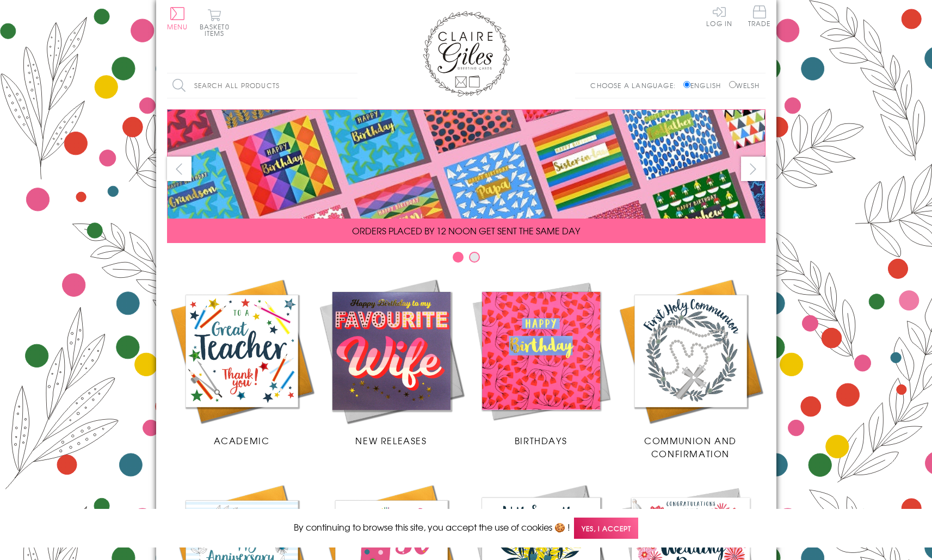 This screenshot has width=932, height=560. I want to click on input: Search, so click(352, 86).